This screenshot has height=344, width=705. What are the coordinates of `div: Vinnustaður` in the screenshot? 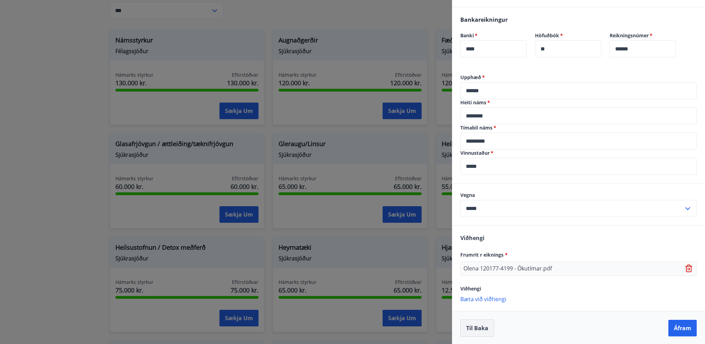 It's located at (579, 166).